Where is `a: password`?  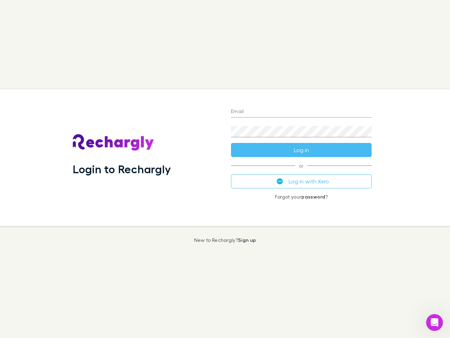
a: password is located at coordinates (313, 196).